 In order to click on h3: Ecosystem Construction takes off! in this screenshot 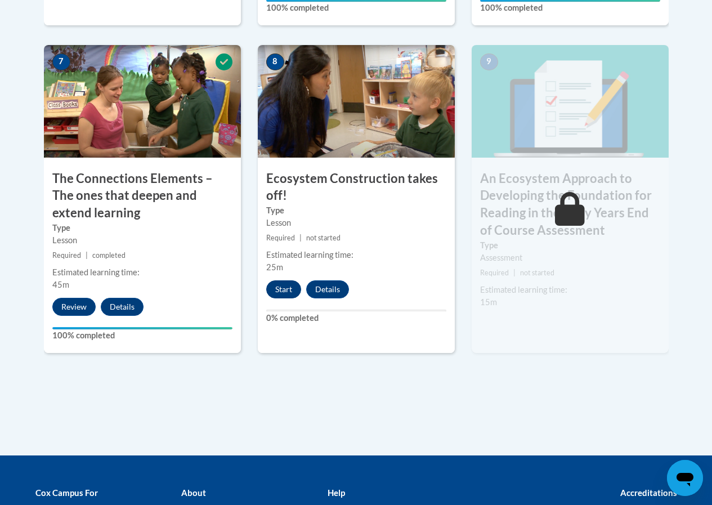, I will do `click(356, 187)`.